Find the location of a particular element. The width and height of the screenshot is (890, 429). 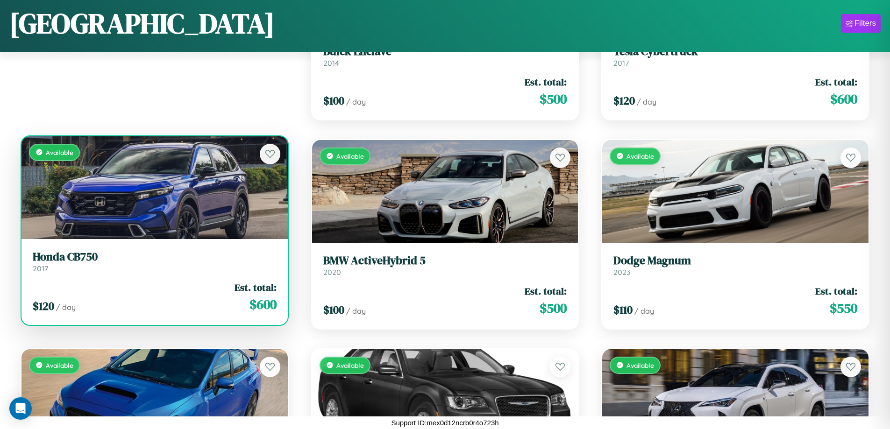

div: Filters is located at coordinates (865, 23).